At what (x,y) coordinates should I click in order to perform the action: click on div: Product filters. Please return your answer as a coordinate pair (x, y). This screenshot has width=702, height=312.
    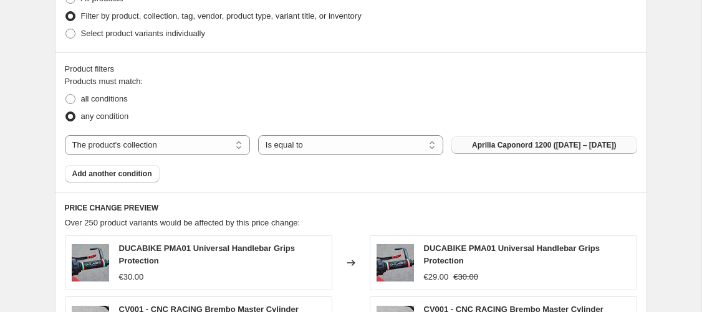
    Looking at the image, I should click on (351, 69).